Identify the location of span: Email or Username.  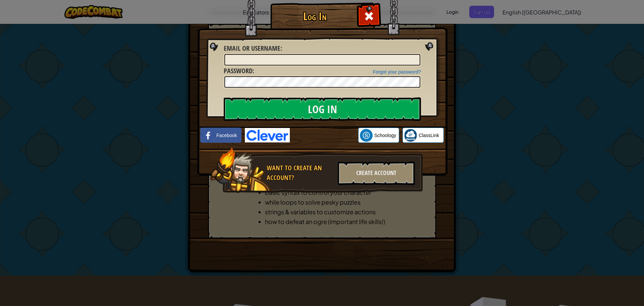
(252, 48).